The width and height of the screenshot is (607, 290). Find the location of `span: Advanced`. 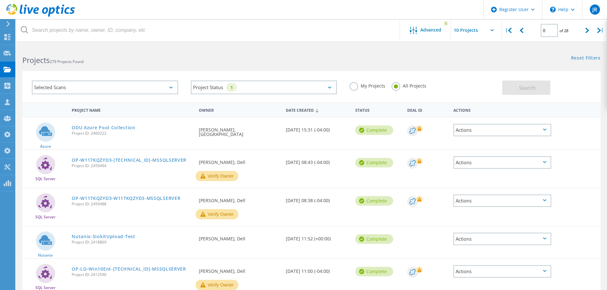

span: Advanced is located at coordinates (431, 30).